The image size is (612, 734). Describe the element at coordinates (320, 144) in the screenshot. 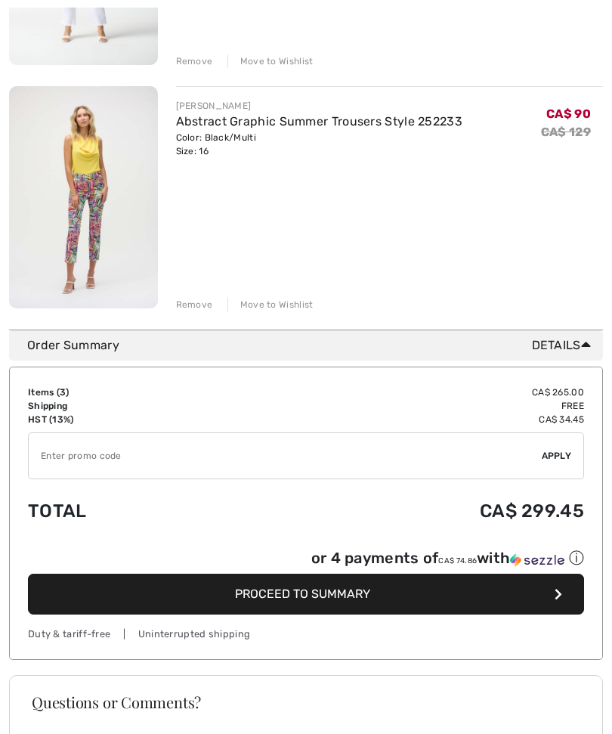

I see `div: Color: Black/Multi Size: 16` at that location.